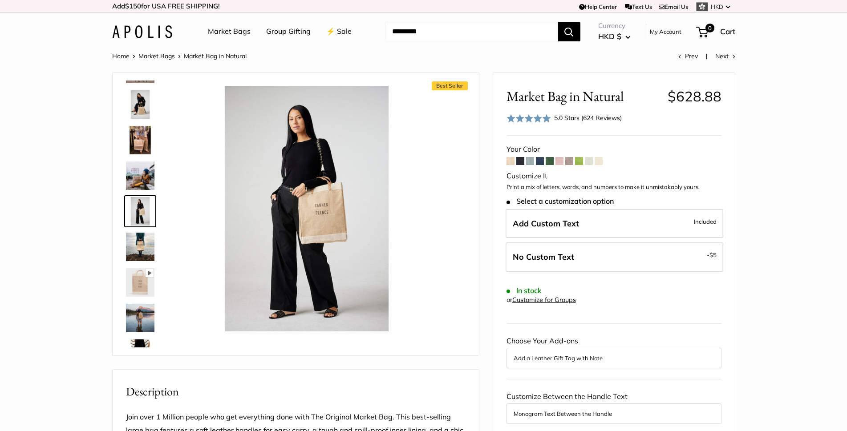 The image size is (847, 431). I want to click on button: Add a Leather Gift Tag with Note, so click(614, 358).